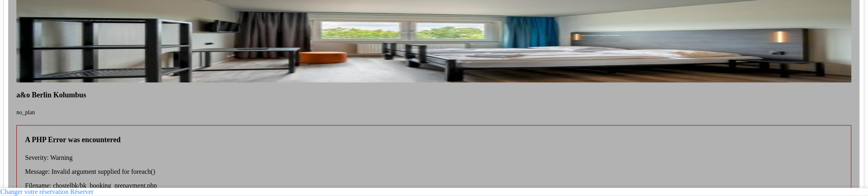 The height and width of the screenshot is (196, 868). Describe the element at coordinates (438, 172) in the screenshot. I see `p: Message: Invalid argument supplied for foreach()` at that location.